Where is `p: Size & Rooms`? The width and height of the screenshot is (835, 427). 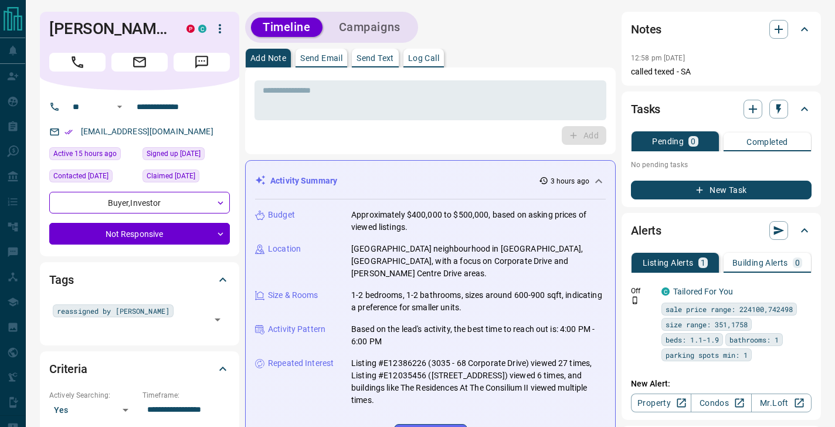
p: Size & Rooms is located at coordinates (293, 295).